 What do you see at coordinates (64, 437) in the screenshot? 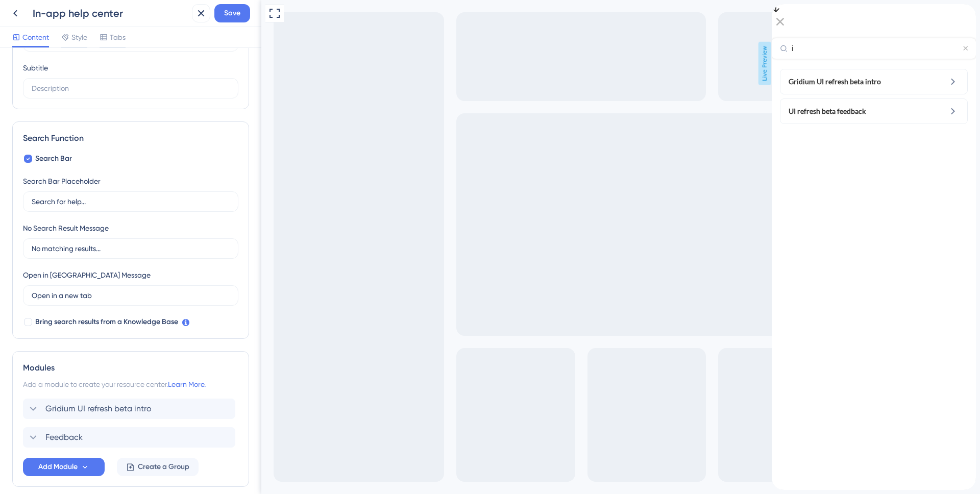
I see `span: Feedback` at bounding box center [64, 437].